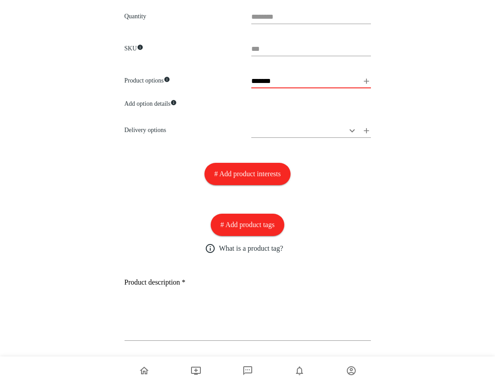 Image resolution: width=495 pixels, height=389 pixels. Describe the element at coordinates (247, 225) in the screenshot. I see `button: # Add product tags` at that location.